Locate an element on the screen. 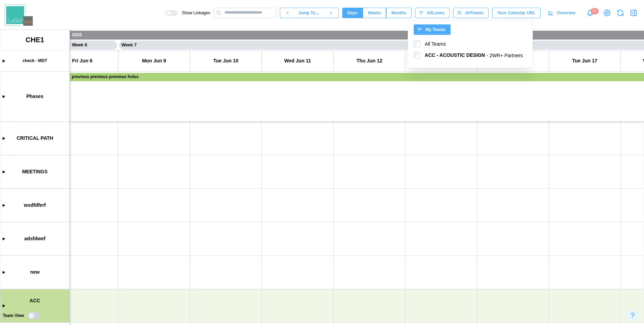  img: Swap PM Logo is located at coordinates (18, 15).